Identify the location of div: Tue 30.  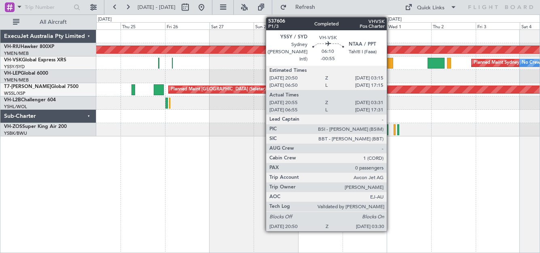
(365, 26).